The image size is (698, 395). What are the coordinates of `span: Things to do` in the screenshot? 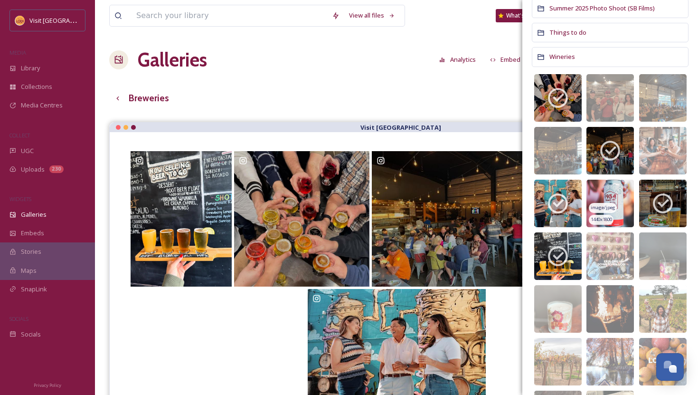 It's located at (568, 32).